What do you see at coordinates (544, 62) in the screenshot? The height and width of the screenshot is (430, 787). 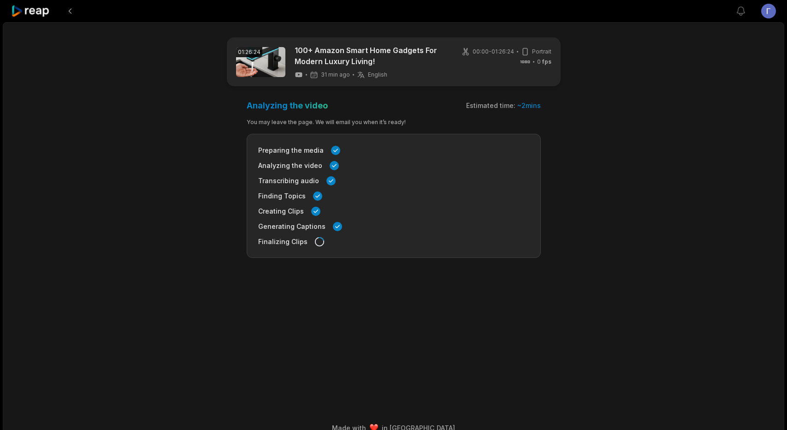 I see `span: 0` at bounding box center [544, 62].